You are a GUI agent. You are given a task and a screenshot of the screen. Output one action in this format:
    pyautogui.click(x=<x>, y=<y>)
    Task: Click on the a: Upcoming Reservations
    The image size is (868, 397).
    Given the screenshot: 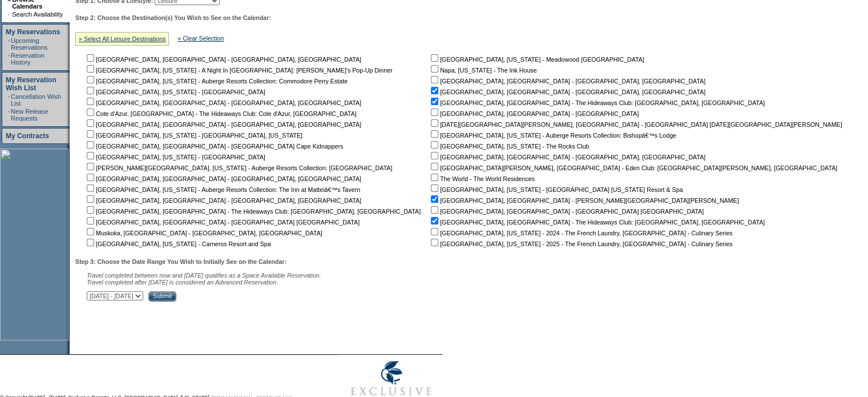 What is the action you would take?
    pyautogui.click(x=29, y=44)
    